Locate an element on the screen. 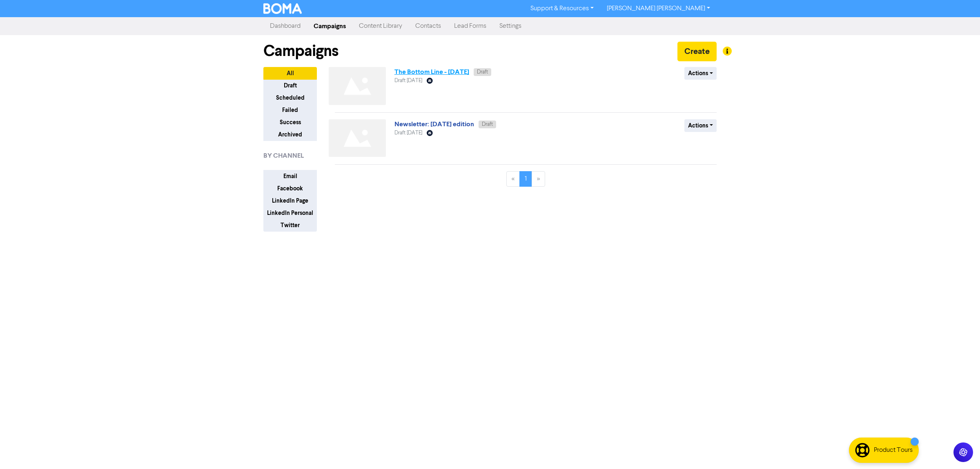  a: Content Library is located at coordinates (381, 26).